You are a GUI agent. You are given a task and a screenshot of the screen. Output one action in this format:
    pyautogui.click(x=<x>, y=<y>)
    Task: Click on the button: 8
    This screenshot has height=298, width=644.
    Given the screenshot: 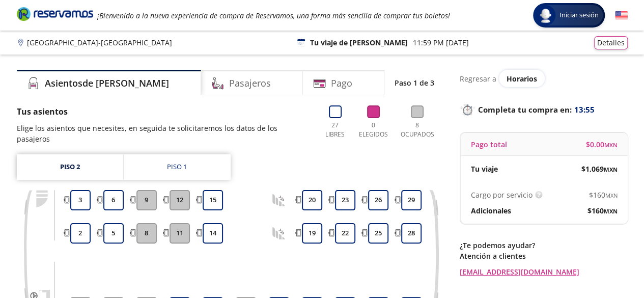 What is the action you would take?
    pyautogui.click(x=146, y=233)
    